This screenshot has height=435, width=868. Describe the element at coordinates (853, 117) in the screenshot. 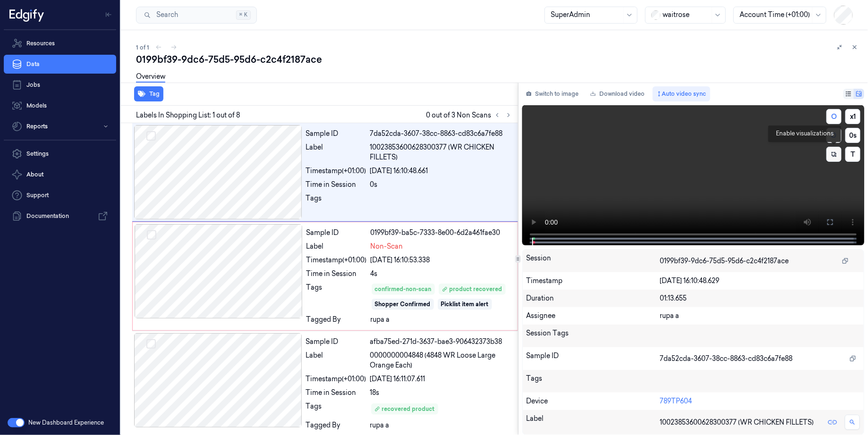

I see `button: x1` at that location.